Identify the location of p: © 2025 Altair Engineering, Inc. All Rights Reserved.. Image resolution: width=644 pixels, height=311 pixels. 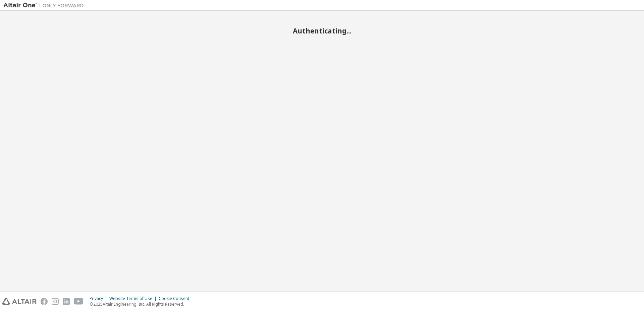
(141, 304).